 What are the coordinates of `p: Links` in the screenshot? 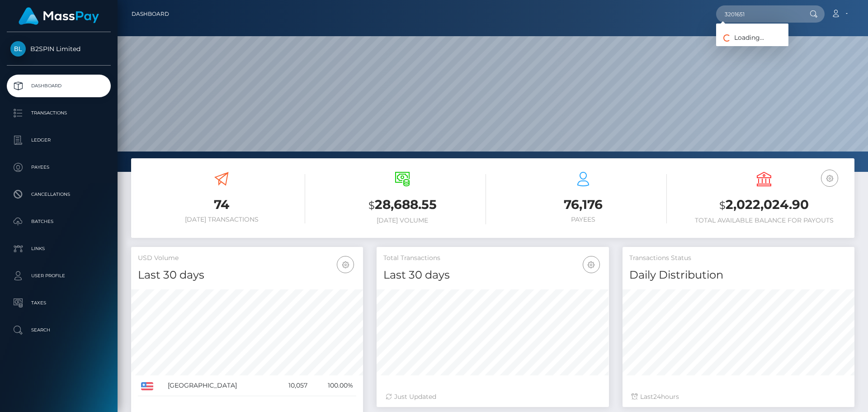 It's located at (59, 248).